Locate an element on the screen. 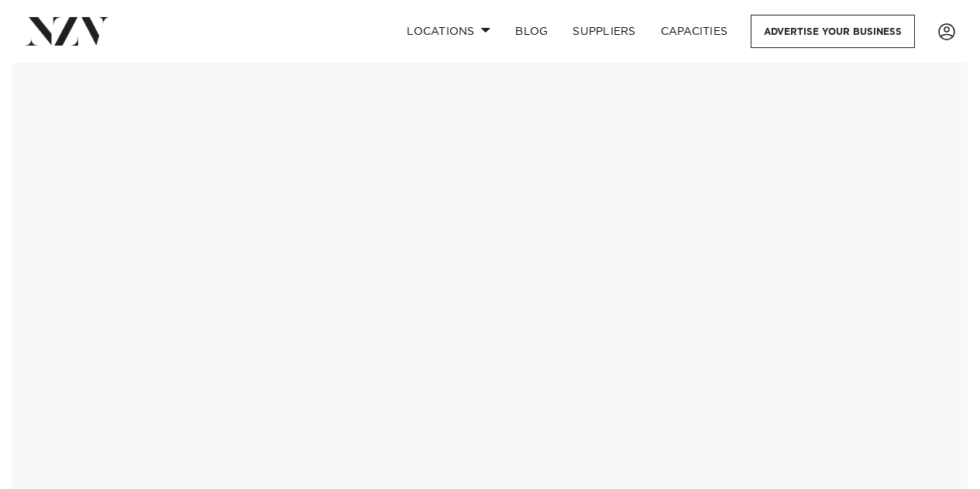  a: BLOG is located at coordinates (531, 31).